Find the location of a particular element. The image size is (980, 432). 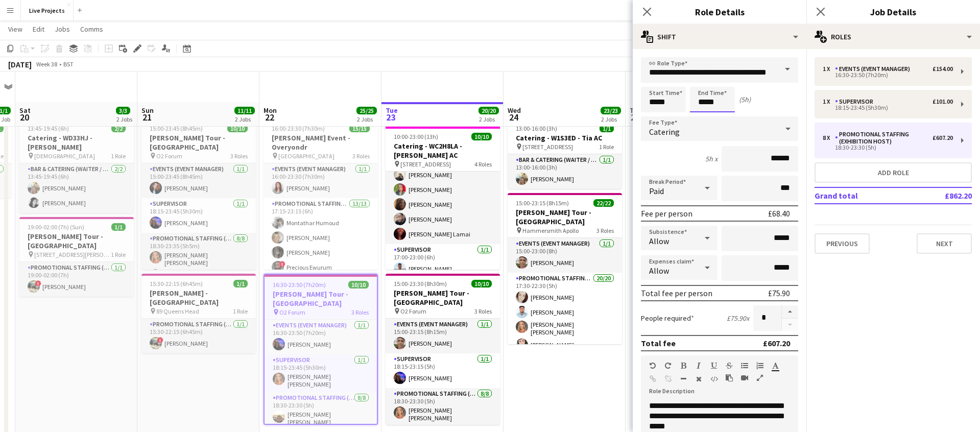

div: 8 x is located at coordinates (828, 138).